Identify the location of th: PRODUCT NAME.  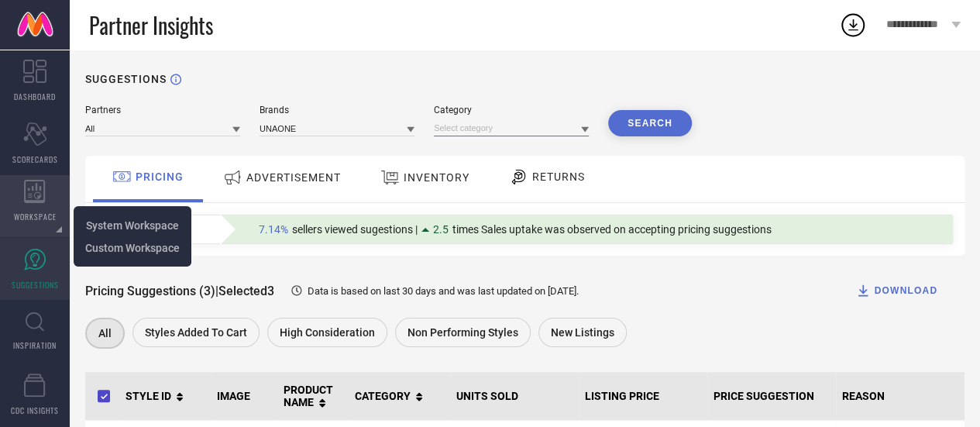
(313, 396).